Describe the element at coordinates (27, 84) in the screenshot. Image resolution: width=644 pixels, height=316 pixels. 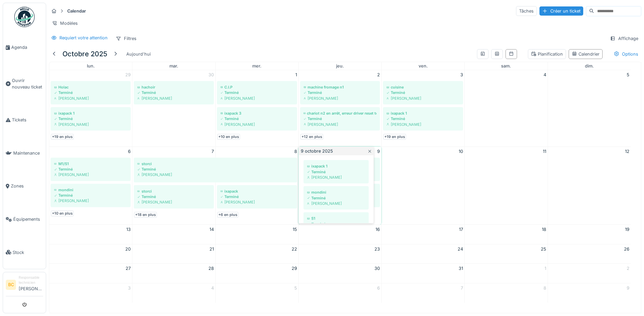
I see `span: Ouvrir nouveau ticket` at that location.